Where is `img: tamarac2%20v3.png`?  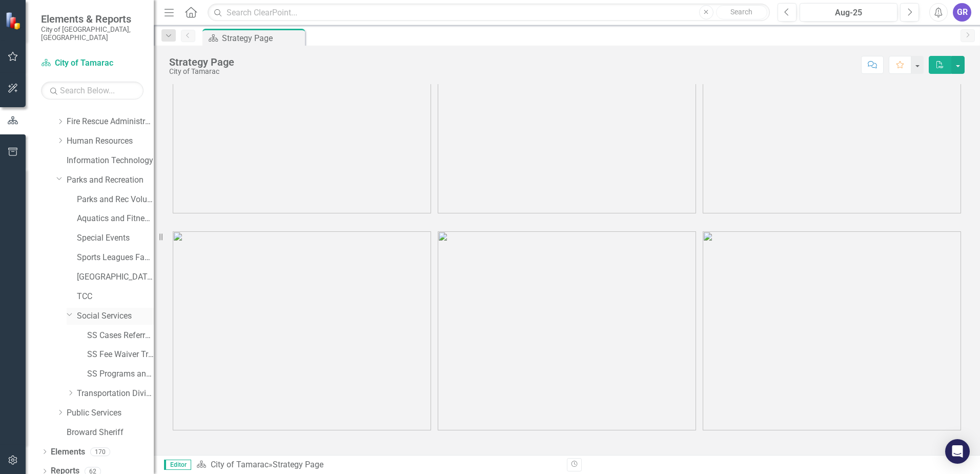 img: tamarac2%20v3.png is located at coordinates (567, 114).